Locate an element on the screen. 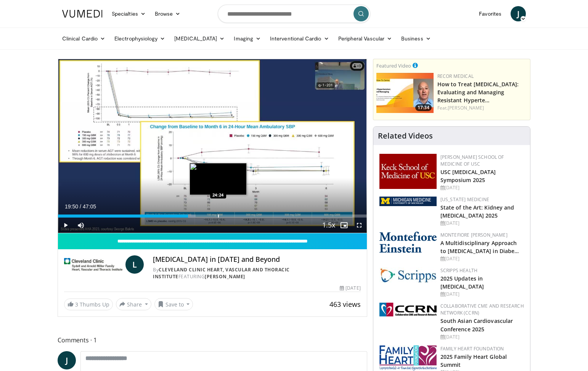 Image resolution: width=588 pixels, height=371 pixels. a: Cleveland Clinic Heart, Vascular and Thoracic Institute is located at coordinates (221, 273).